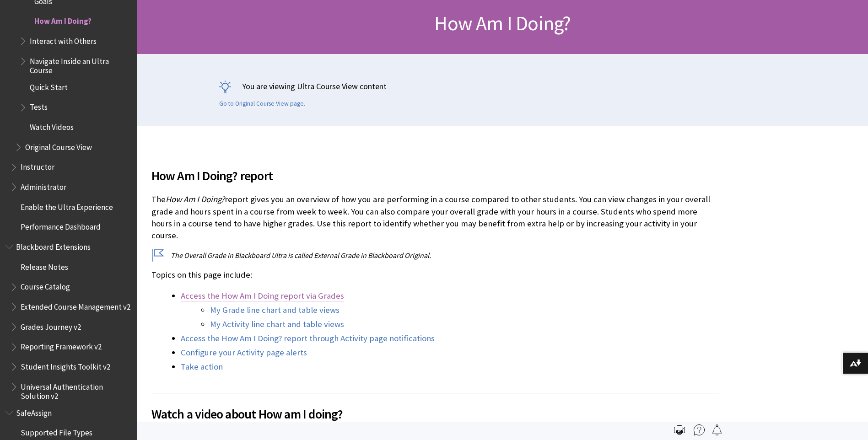 Image resolution: width=868 pixels, height=440 pixels. Describe the element at coordinates (700, 430) in the screenshot. I see `img: More help` at that location.